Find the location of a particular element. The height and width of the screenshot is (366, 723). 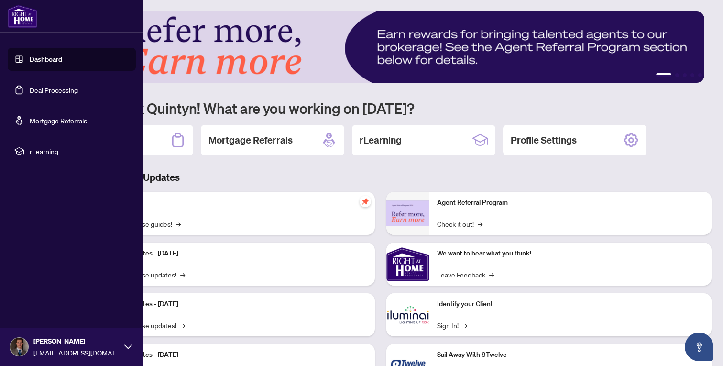

a: Dashboard is located at coordinates (46, 59).